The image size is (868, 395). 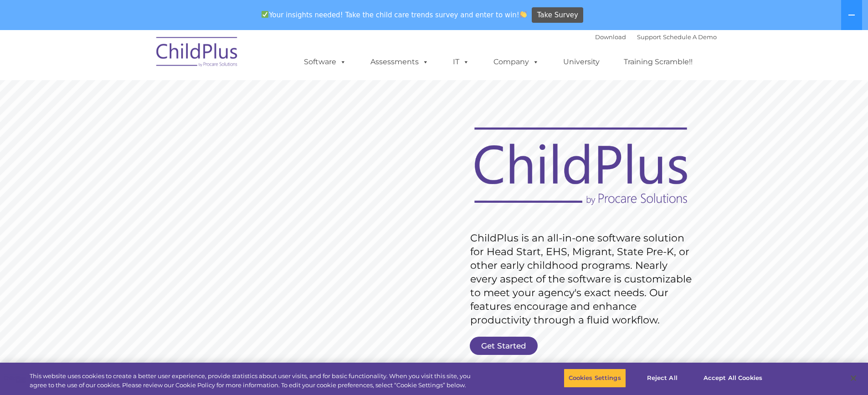 What do you see at coordinates (516, 62) in the screenshot?
I see `a: Company` at bounding box center [516, 62].